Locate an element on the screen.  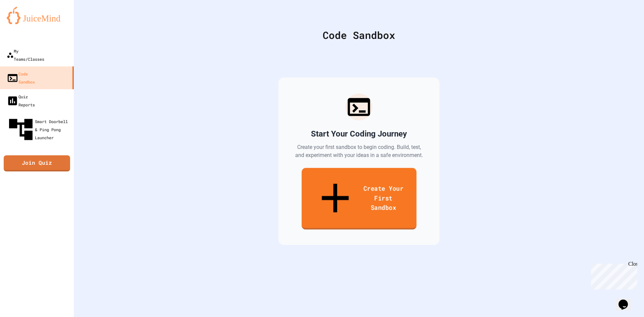
div: Quiz Reports is located at coordinates (20, 101).